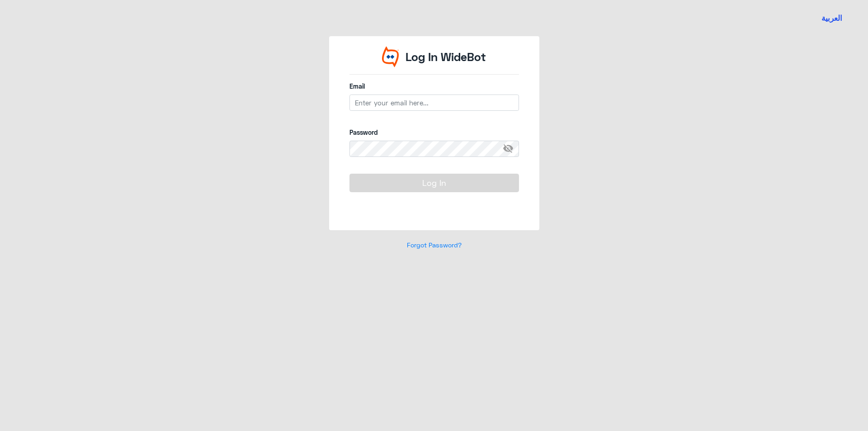 The height and width of the screenshot is (431, 868). Describe the element at coordinates (434, 183) in the screenshot. I see `button: Log In` at that location.